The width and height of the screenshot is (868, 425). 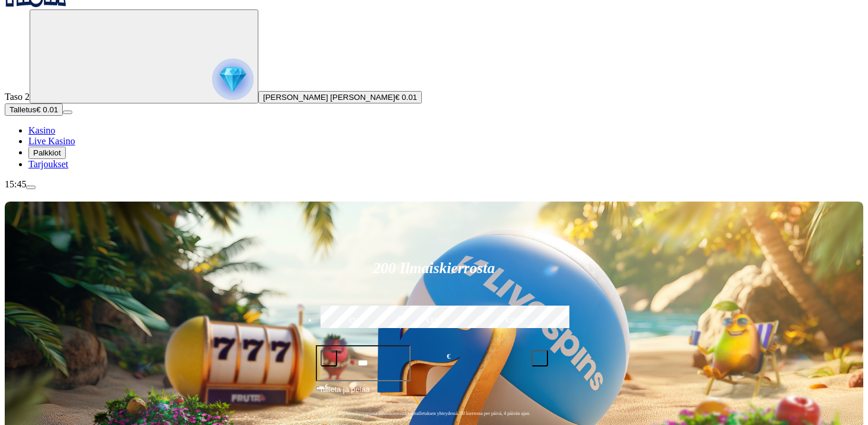 What do you see at coordinates (144, 56) in the screenshot?
I see `button: reward progress` at bounding box center [144, 56].